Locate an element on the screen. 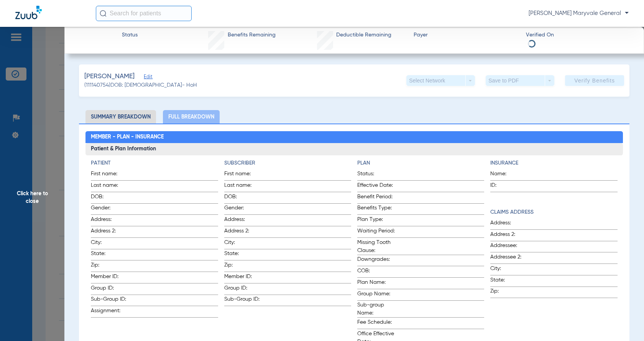  span: Benefits Remaining is located at coordinates (251, 35).